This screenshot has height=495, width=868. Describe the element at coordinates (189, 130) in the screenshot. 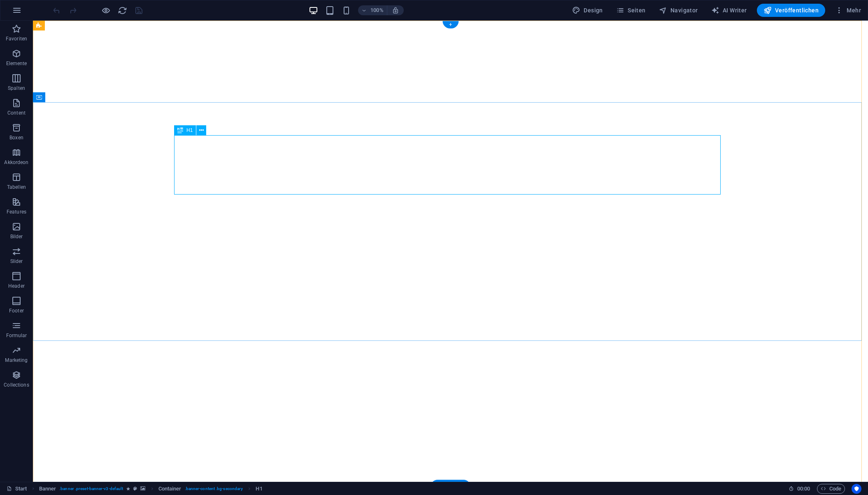

I see `span: H1` at that location.